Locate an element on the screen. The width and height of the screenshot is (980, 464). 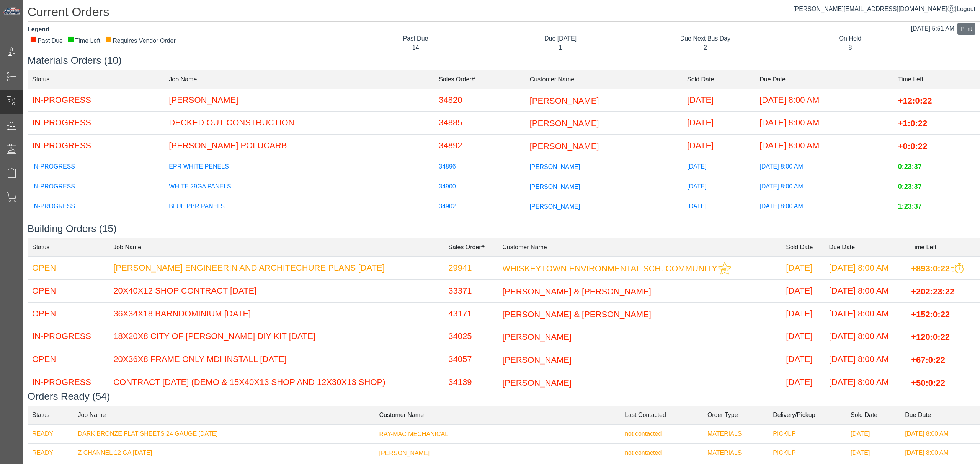
span: 1:23:37 is located at coordinates (910, 207).